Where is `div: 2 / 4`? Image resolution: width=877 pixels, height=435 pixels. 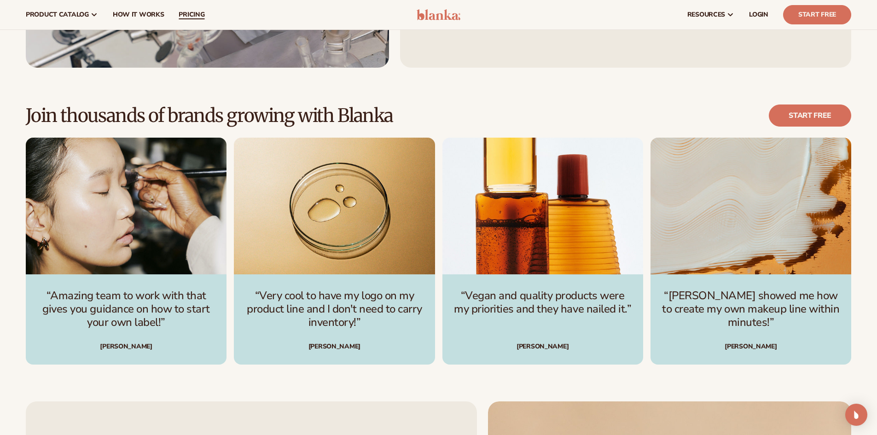 div: 2 / 4 is located at coordinates (334, 251).